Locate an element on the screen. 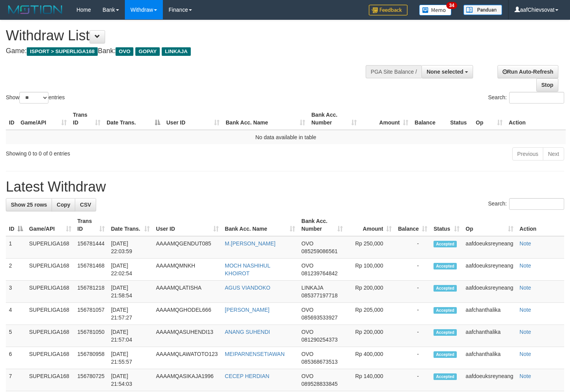 The width and height of the screenshot is (570, 392). a: Show 25 rows is located at coordinates (29, 205).